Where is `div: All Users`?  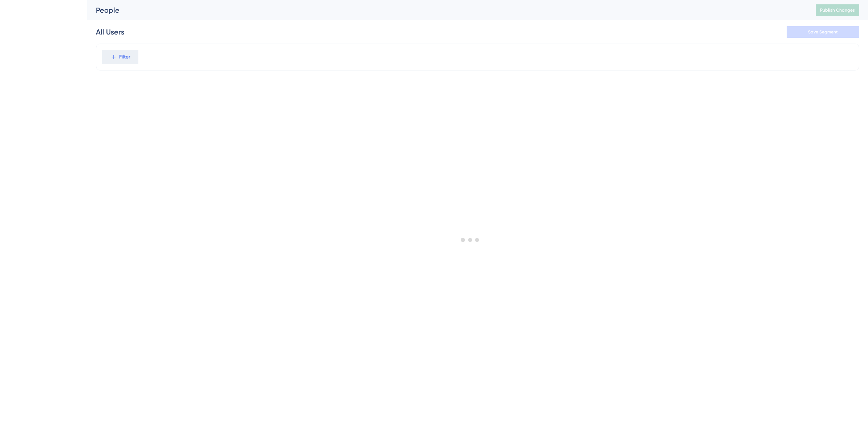 div: All Users is located at coordinates (110, 32).